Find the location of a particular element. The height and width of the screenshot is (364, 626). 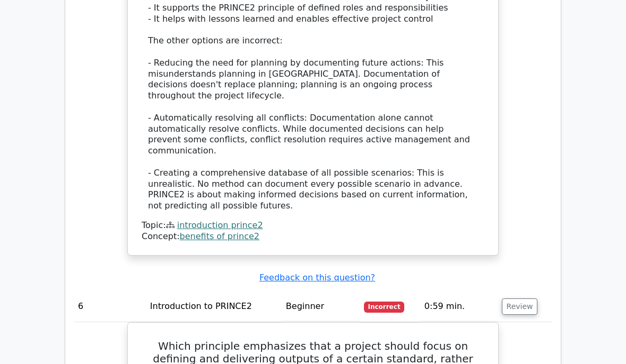

u: Feedback on this question? is located at coordinates (317, 278).